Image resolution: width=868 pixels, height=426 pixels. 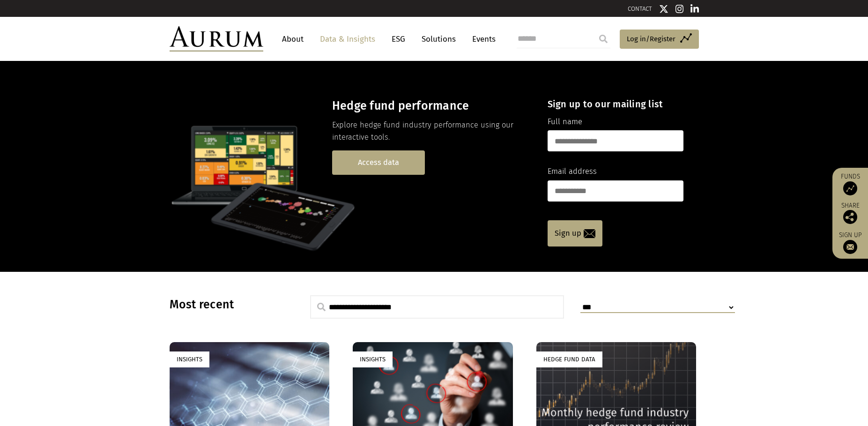 I want to click on h3: Hedge fund performance, so click(x=431, y=106).